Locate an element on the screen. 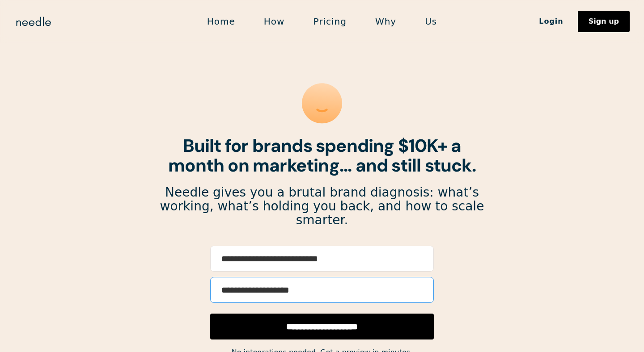  a: How is located at coordinates (274, 22).